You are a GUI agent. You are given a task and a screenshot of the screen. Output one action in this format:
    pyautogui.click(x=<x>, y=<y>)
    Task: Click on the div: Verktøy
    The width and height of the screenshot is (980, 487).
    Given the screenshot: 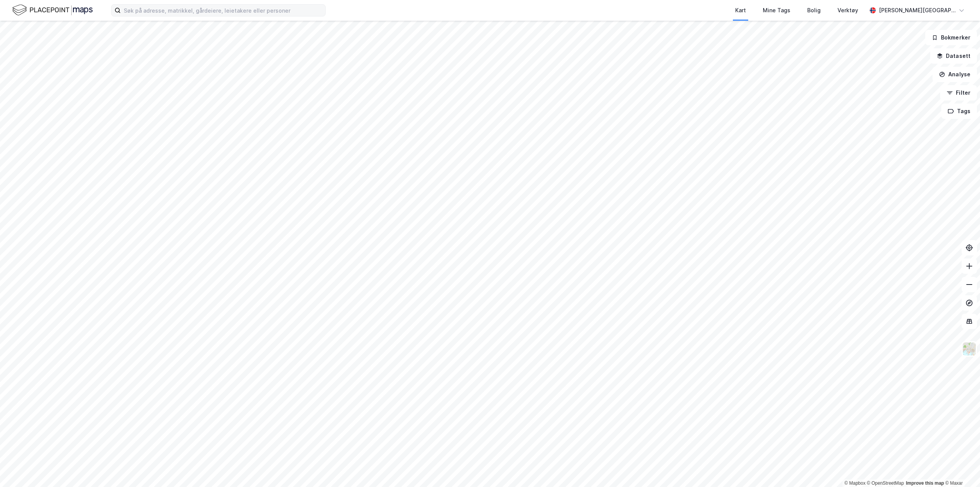 What is the action you would take?
    pyautogui.click(x=848, y=10)
    